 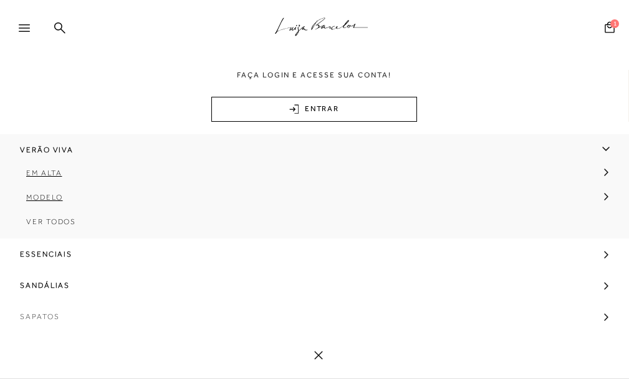 I want to click on span: Ver Todos, so click(x=51, y=221).